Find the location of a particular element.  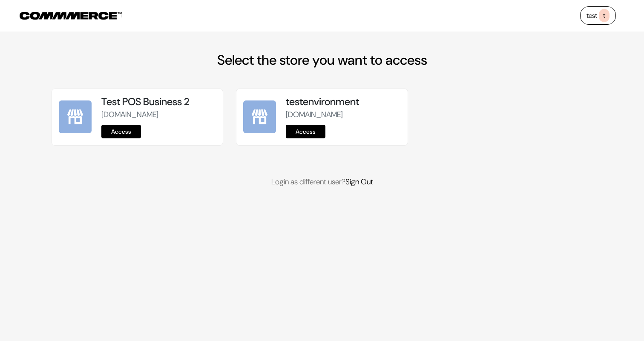

h2: Select the store you want to access is located at coordinates (322, 60).